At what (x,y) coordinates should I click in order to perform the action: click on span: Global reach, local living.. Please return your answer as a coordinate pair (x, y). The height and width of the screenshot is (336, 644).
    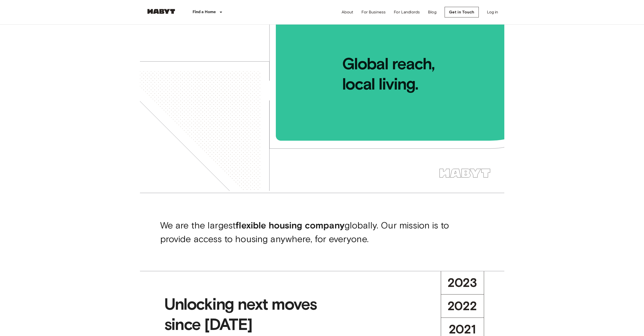
    Looking at the image, I should click on (391, 59).